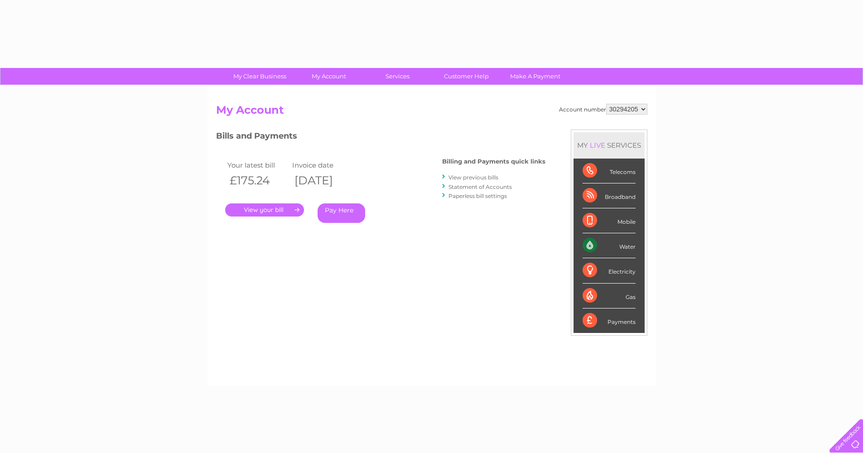  What do you see at coordinates (329, 76) in the screenshot?
I see `a: My Account` at bounding box center [329, 76].